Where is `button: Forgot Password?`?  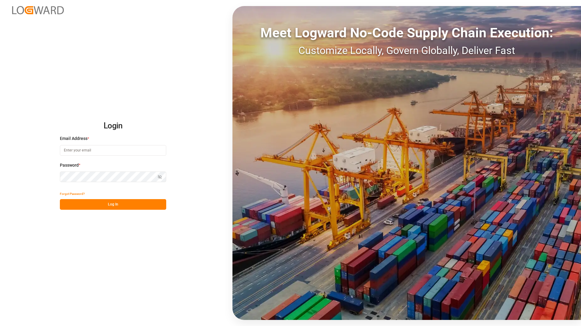
button: Forgot Password? is located at coordinates (72, 194).